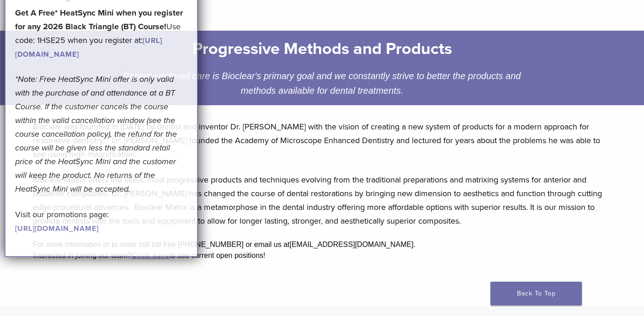  What do you see at coordinates (322, 255) in the screenshot?
I see `div: Interested in joining our team? to see current open positions!` at bounding box center [322, 255].